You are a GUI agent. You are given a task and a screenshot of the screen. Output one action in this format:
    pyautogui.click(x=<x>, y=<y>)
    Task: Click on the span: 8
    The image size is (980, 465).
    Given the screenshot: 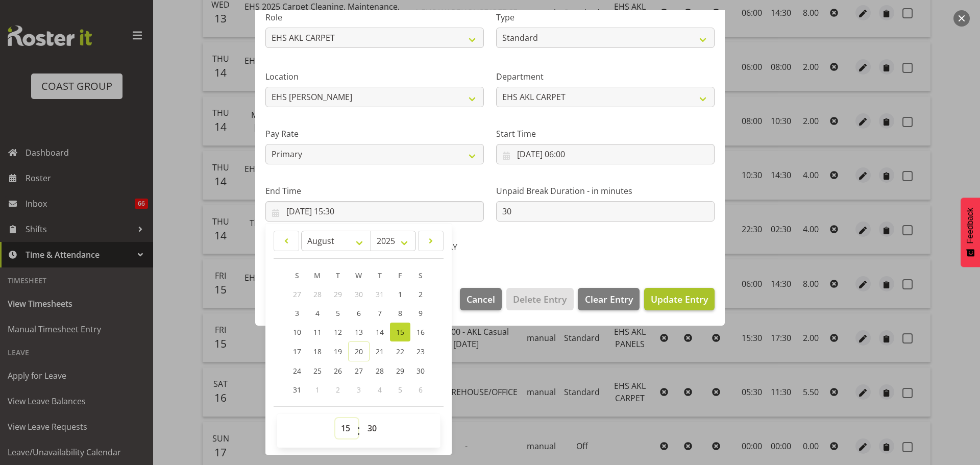 What is the action you would take?
    pyautogui.click(x=400, y=313)
    